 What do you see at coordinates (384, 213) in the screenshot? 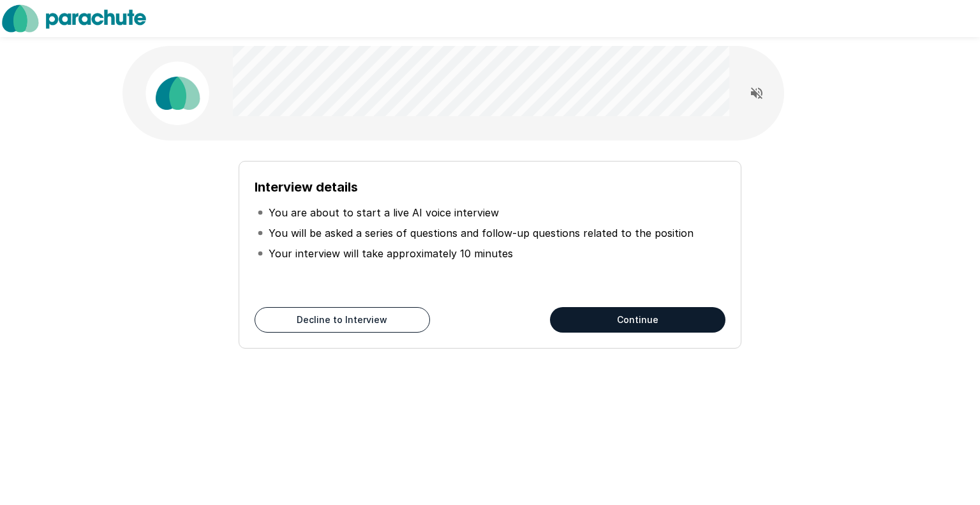
I see `p: You are about to start a live AI voice interview` at bounding box center [384, 213].